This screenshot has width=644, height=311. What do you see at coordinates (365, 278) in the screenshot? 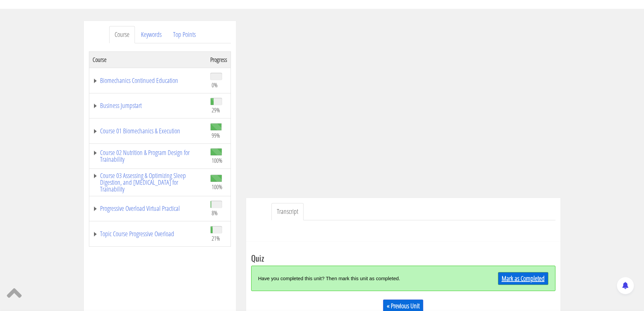
I see `div: Have you completed this unit? Then mark this unit as completed.` at bounding box center [365, 278].